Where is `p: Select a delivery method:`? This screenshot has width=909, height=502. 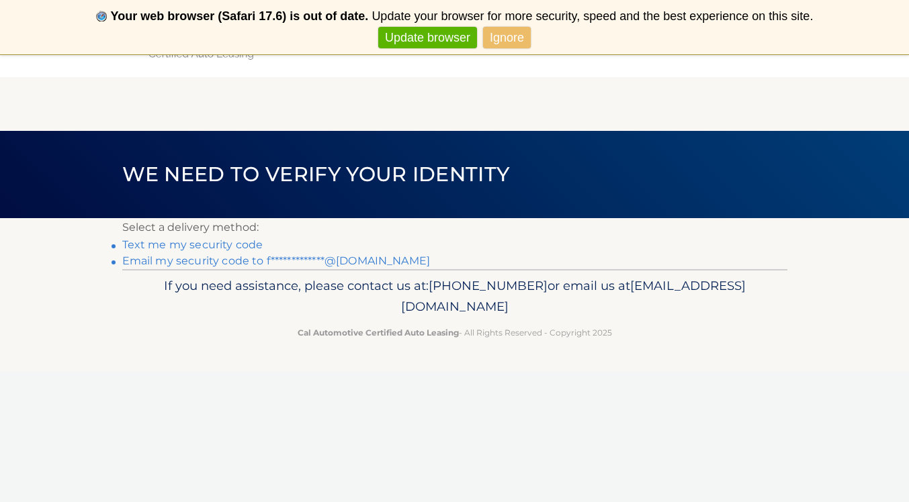
p: Select a delivery method: is located at coordinates (455, 228).